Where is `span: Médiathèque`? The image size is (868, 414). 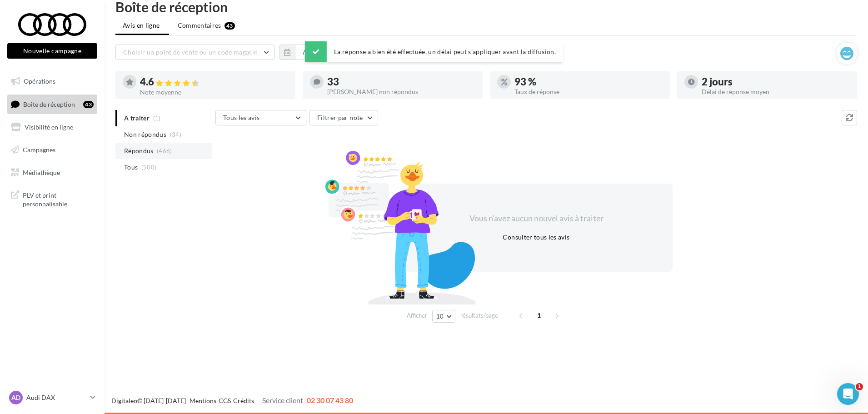 span: Médiathèque is located at coordinates (41, 172).